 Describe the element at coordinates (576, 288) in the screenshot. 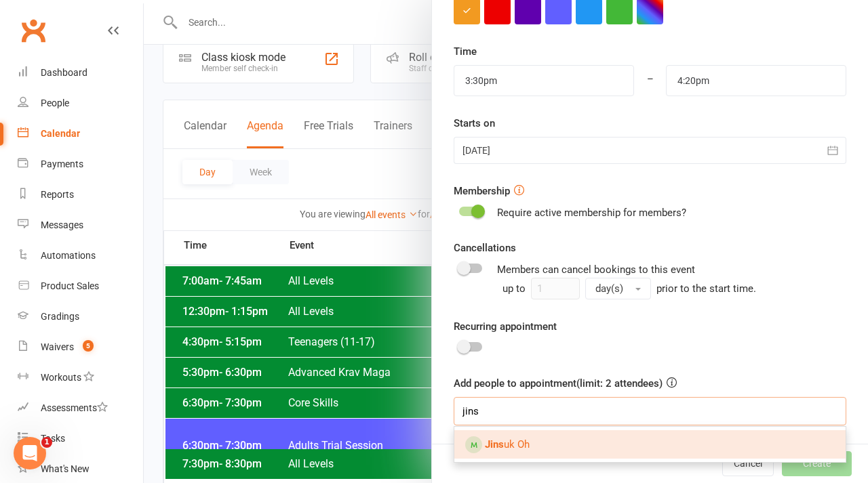

I see `div: up to` at that location.